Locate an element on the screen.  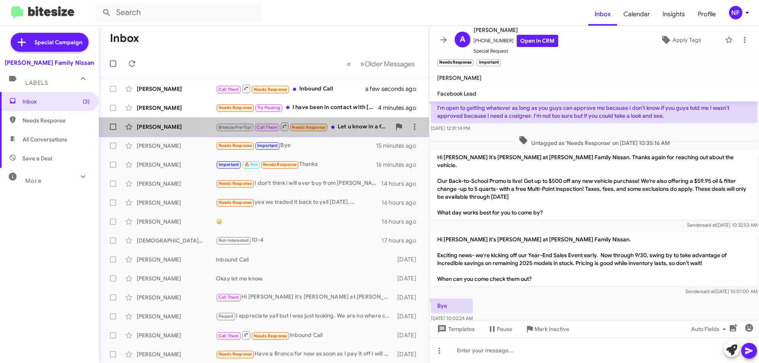
nav: Page navigation example is located at coordinates (381, 64).